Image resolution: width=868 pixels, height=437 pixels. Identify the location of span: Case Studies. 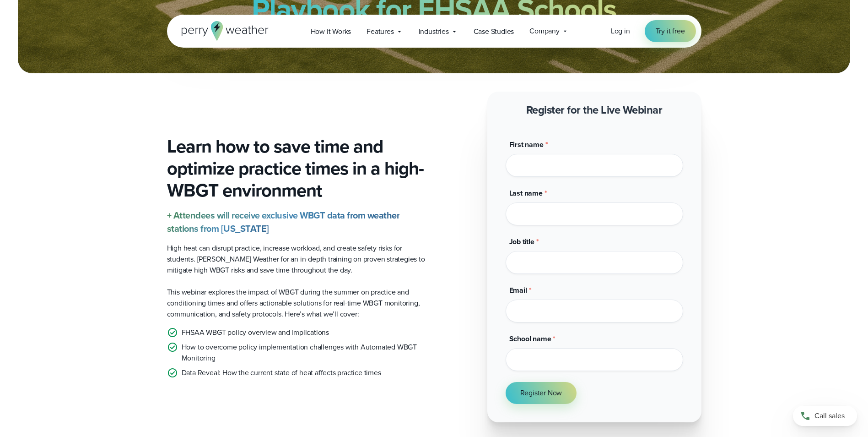
(494, 32).